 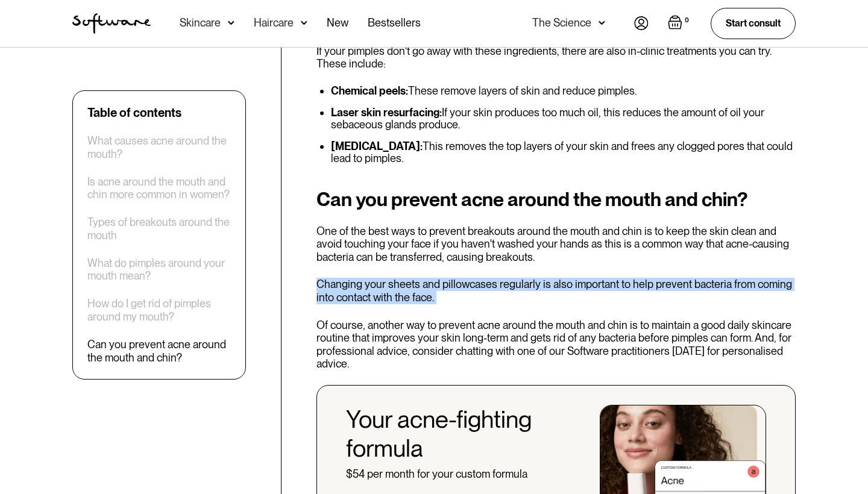 I want to click on div: The Science, so click(x=562, y=23).